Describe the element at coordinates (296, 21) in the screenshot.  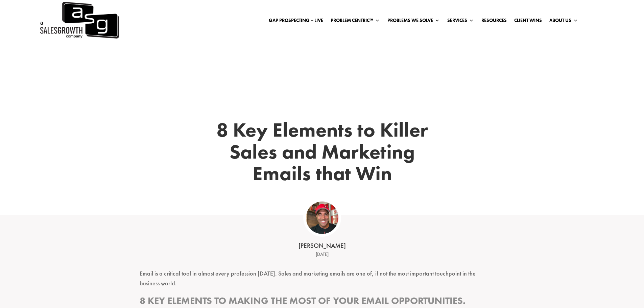
I see `a: Gap Prospecting – LIVE` at that location.